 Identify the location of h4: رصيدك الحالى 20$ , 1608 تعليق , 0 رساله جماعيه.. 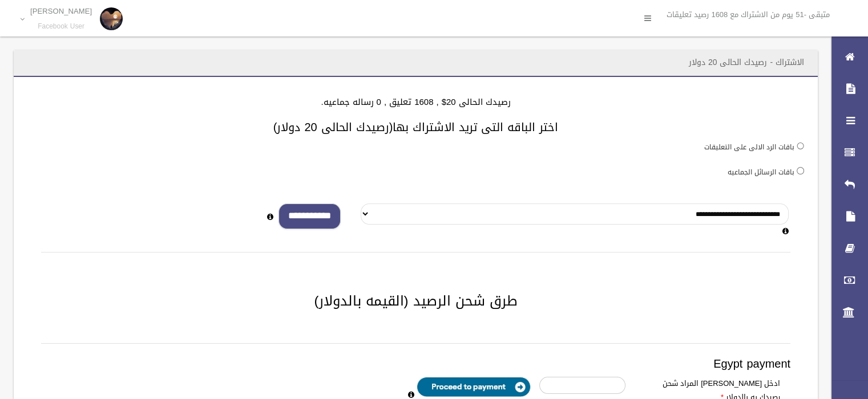
(415, 102).